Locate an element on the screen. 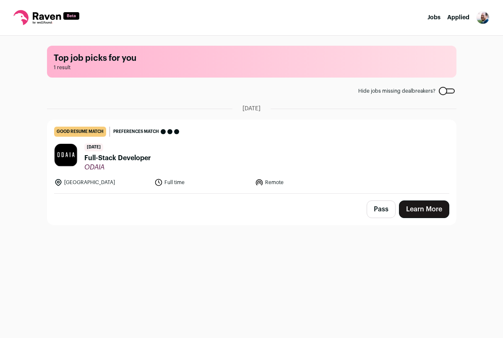 The height and width of the screenshot is (338, 503). li: Full time is located at coordinates (202, 183).